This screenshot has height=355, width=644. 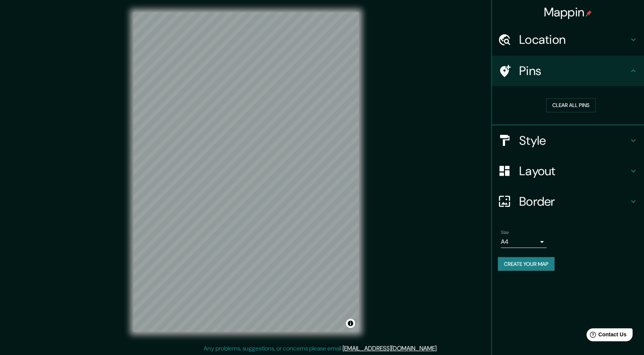 What do you see at coordinates (504, 232) in the screenshot?
I see `label: Size` at bounding box center [504, 232].